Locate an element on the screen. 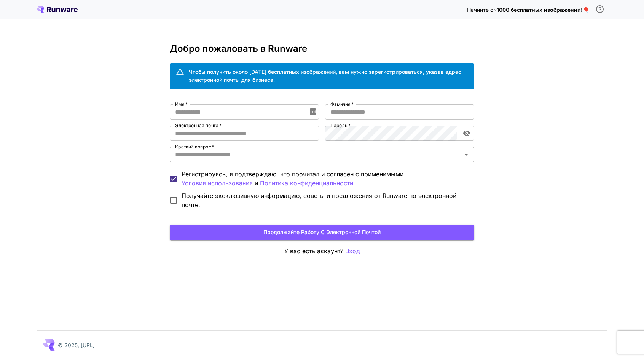 The height and width of the screenshot is (359, 644). ya-tr-span: Краткий вопрос is located at coordinates (193, 147).